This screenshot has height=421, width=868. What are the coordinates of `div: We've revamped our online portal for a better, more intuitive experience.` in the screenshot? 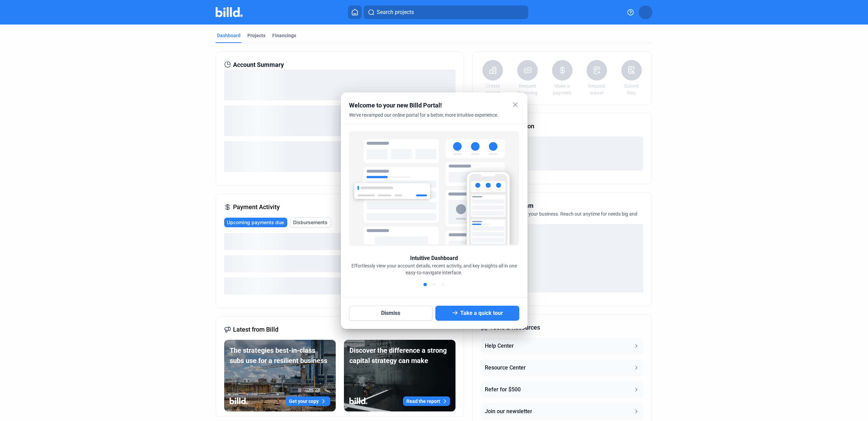 It's located at (425, 119).